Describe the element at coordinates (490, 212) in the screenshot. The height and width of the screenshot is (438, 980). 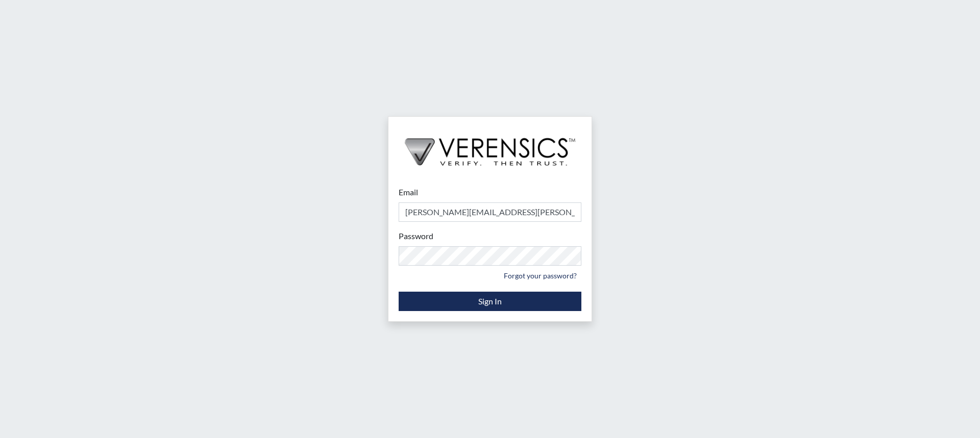
I see `input: Email` at that location.